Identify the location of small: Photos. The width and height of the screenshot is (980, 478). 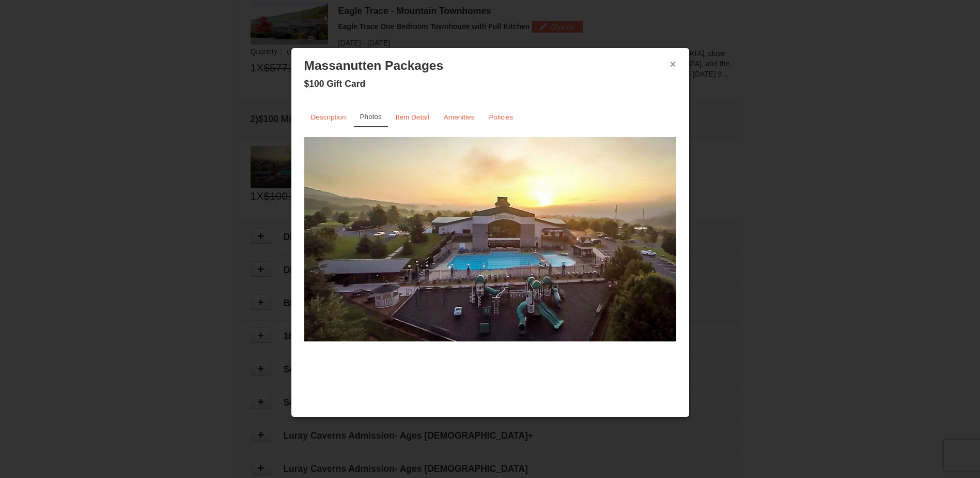
(371, 116).